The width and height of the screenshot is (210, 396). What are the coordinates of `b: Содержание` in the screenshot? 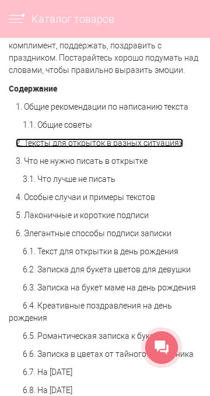 It's located at (33, 88).